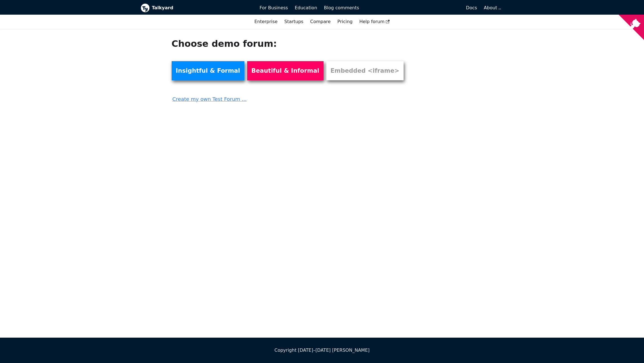 This screenshot has height=363, width=644. I want to click on a: Create my own Test Forum ..., so click(291, 97).